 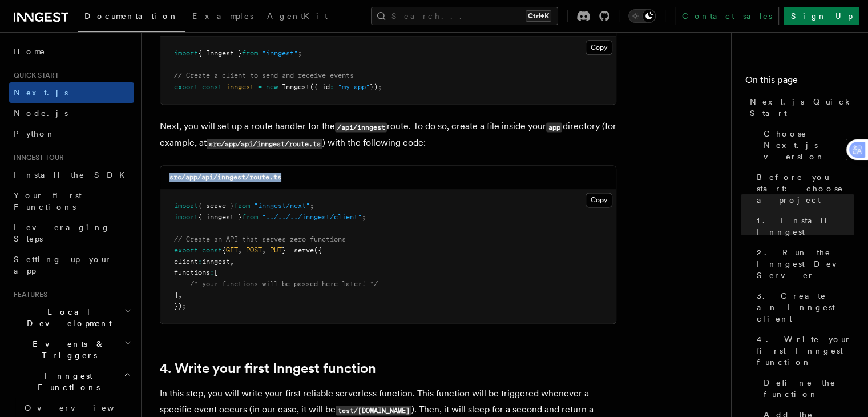 I want to click on p: Next, you will set up a route handler for the route. To do so, create a file inside your director..., so click(x=388, y=135).